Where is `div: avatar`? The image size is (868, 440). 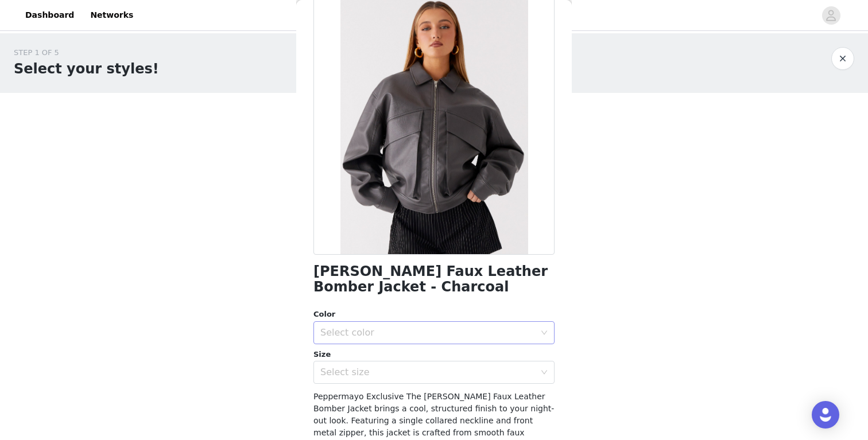 div: avatar is located at coordinates (831, 16).